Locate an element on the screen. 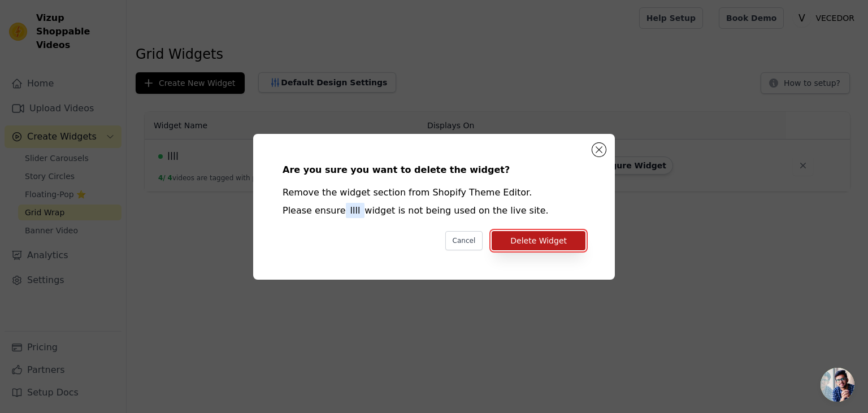  button: Cancel is located at coordinates (464, 241).